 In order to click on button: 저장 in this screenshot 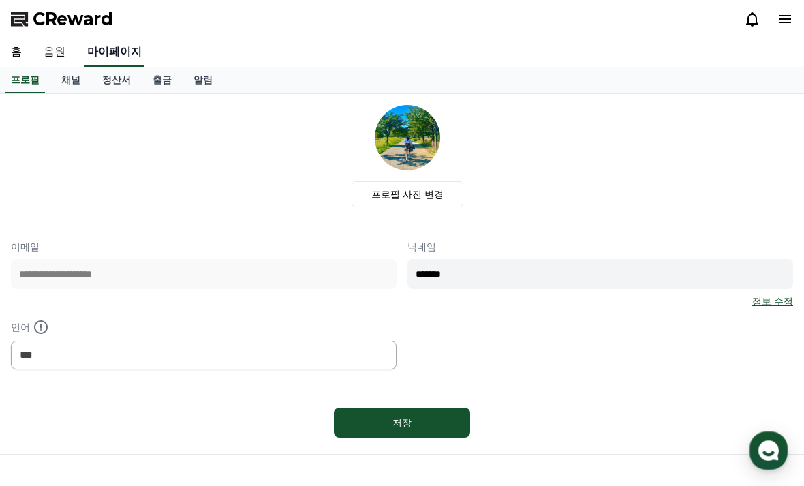, I will do `click(402, 423)`.